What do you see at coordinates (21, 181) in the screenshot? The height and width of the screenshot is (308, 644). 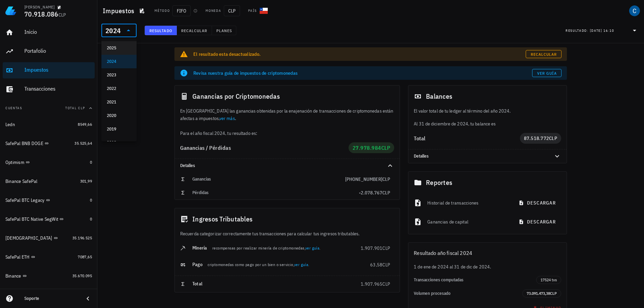 I see `div: Binance SafePal` at bounding box center [21, 181].